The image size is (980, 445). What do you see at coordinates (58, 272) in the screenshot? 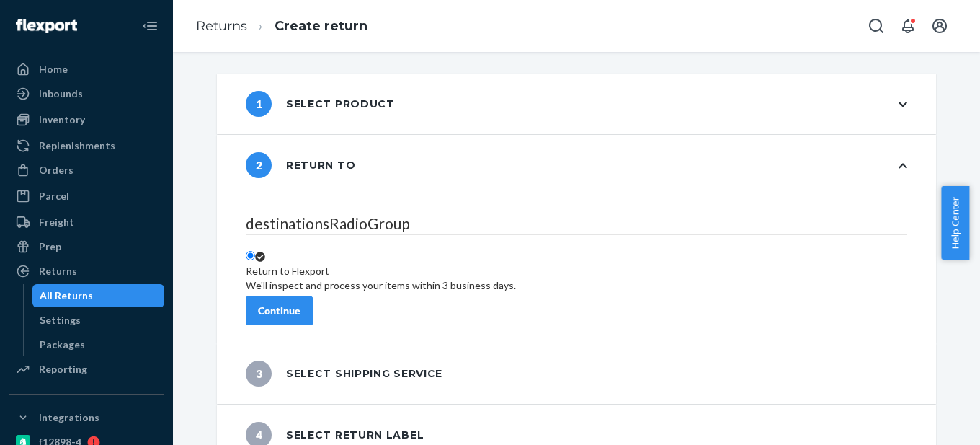
I see `div: Returns` at bounding box center [58, 272].